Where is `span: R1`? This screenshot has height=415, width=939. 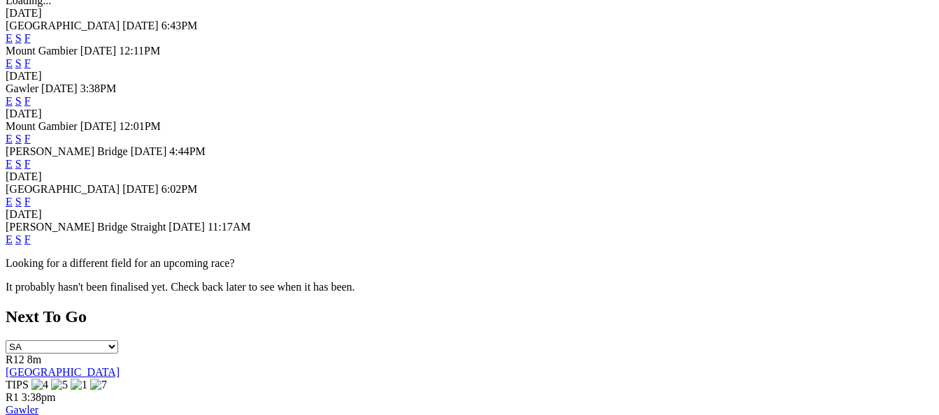
span: R1 is located at coordinates (12, 397).